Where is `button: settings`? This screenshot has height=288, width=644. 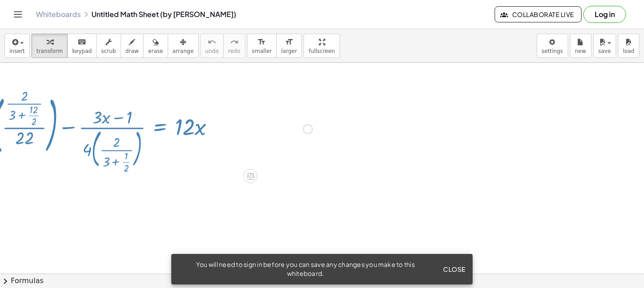 button: settings is located at coordinates (552, 46).